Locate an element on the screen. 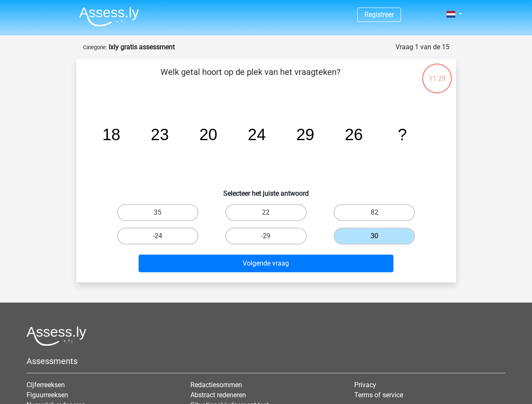 The image size is (532, 404). label: 82 is located at coordinates (374, 213).